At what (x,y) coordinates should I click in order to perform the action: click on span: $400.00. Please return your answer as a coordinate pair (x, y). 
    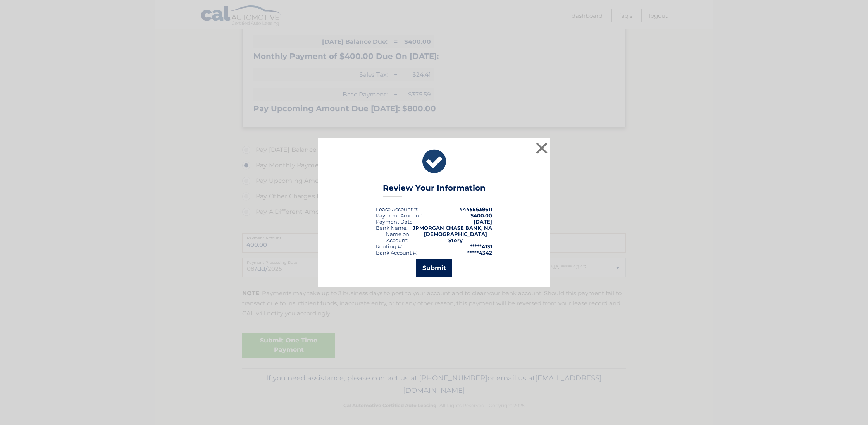
    Looking at the image, I should click on (482, 215).